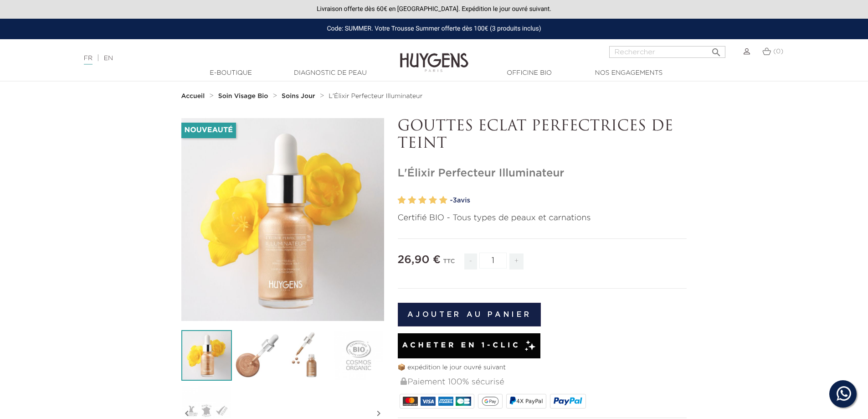  I want to click on input: Rechercher, so click(667, 52).